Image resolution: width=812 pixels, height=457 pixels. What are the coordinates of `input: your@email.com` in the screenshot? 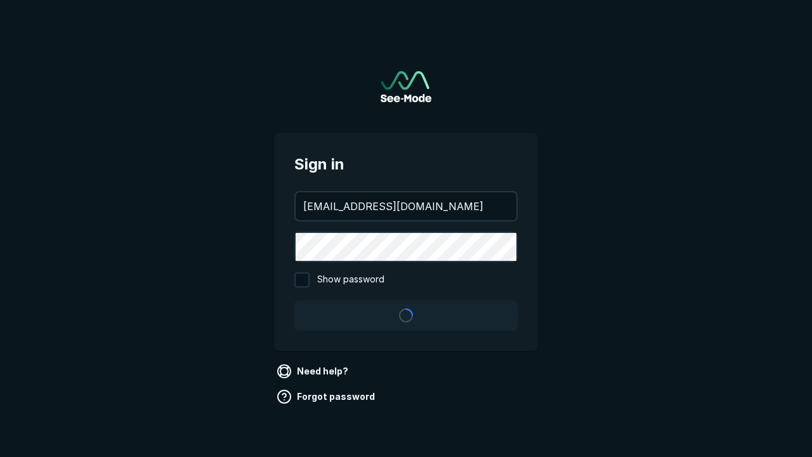 It's located at (406, 206).